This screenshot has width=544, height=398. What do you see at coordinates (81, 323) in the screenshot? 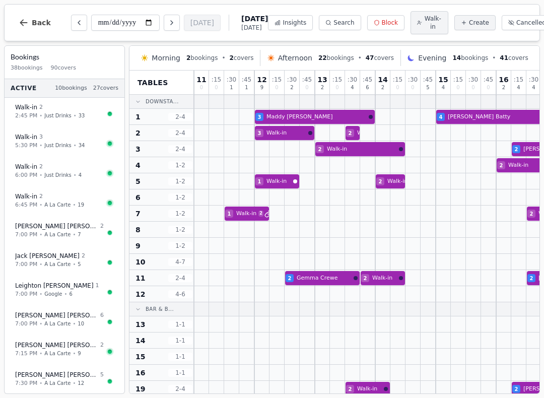
I see `span: 10` at bounding box center [81, 323].